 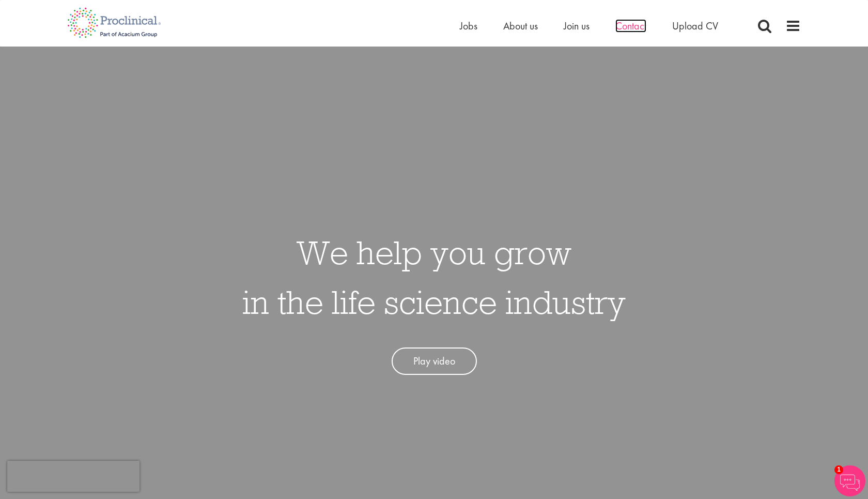 What do you see at coordinates (576, 26) in the screenshot?
I see `a: Join us` at bounding box center [576, 26].